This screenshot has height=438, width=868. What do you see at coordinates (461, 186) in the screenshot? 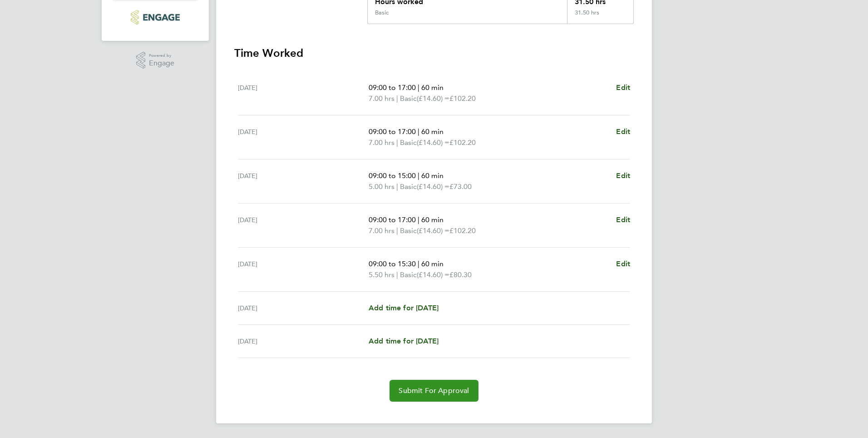
I see `span: £73.00` at bounding box center [461, 186].